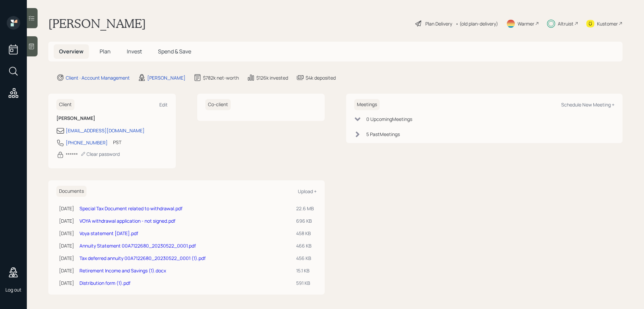 This screenshot has height=309, width=644. I want to click on div: 456 KB, so click(305, 258).